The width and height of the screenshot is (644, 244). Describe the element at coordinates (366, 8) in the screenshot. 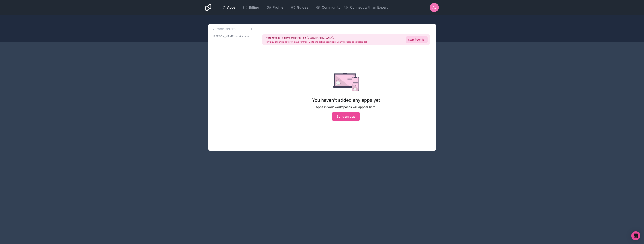

I see `button: Connect with an Expert` at that location.